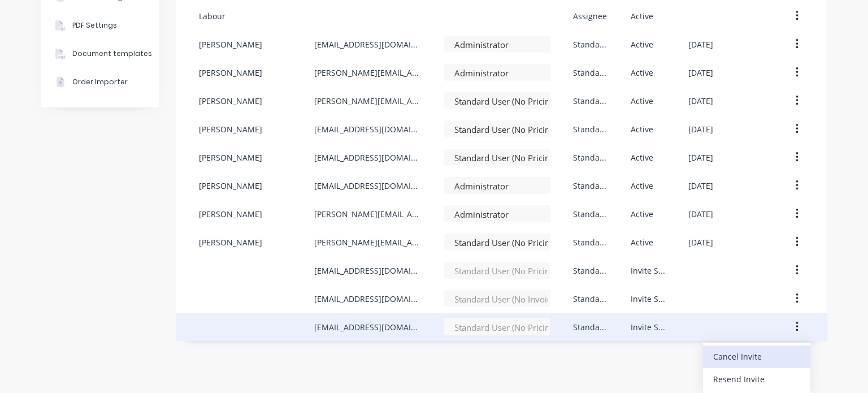 Image resolution: width=868 pixels, height=393 pixels. What do you see at coordinates (100, 54) in the screenshot?
I see `button: Document templates` at bounding box center [100, 54].